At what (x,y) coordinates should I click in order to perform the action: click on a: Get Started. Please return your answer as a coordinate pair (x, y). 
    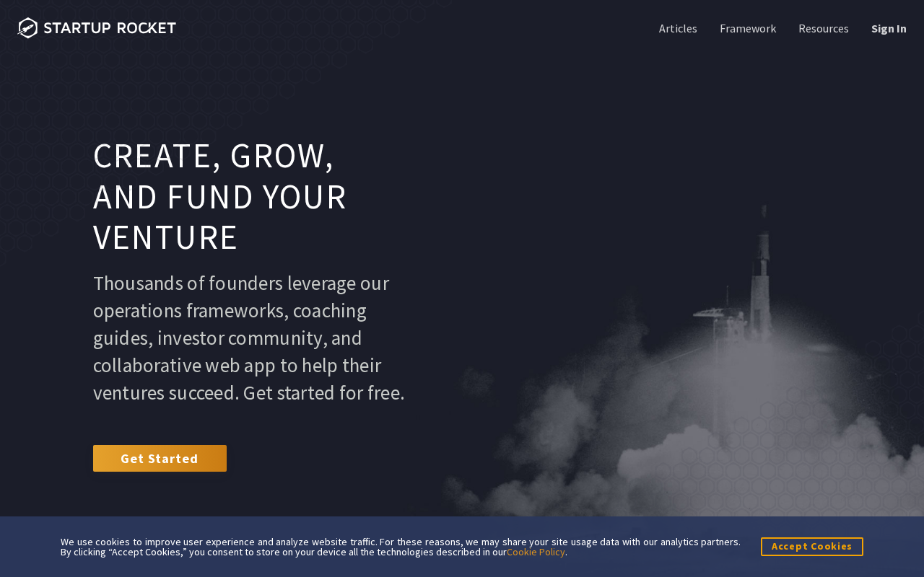
    Looking at the image, I should click on (160, 459).